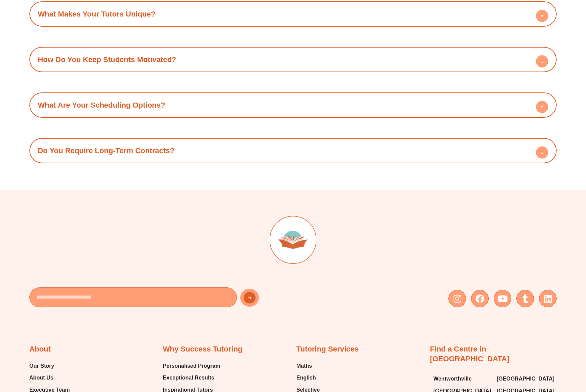 Image resolution: width=586 pixels, height=392 pixels. What do you see at coordinates (293, 151) in the screenshot?
I see `div: Do You Require Long-Term Contracts?` at bounding box center [293, 151].